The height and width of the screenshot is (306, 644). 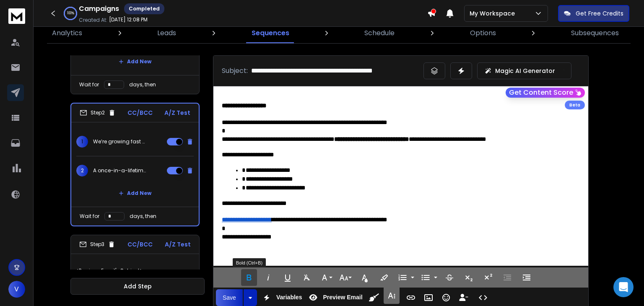 I want to click on a: Schedule, so click(x=380, y=33).